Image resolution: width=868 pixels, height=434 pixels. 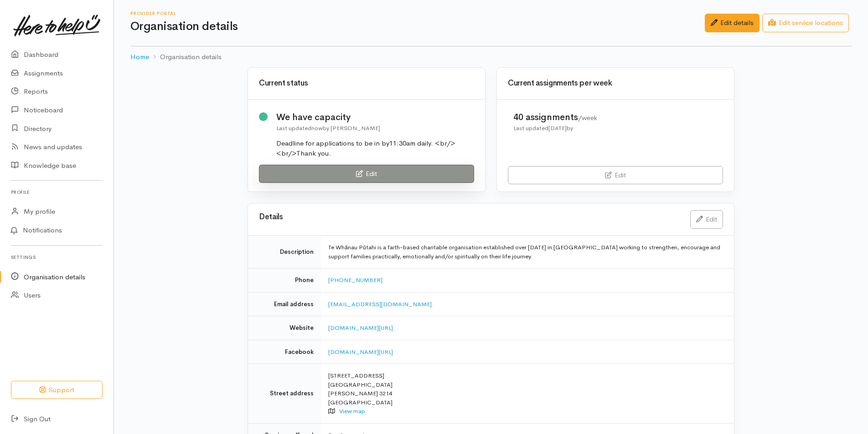 What do you see at coordinates (284, 304) in the screenshot?
I see `td: Email address` at bounding box center [284, 304].